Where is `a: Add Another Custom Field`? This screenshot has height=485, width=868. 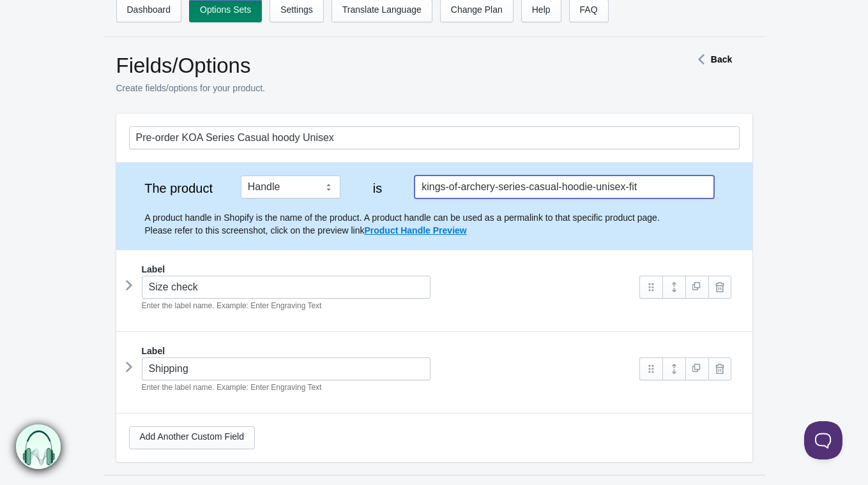
a: Add Another Custom Field is located at coordinates (192, 438).